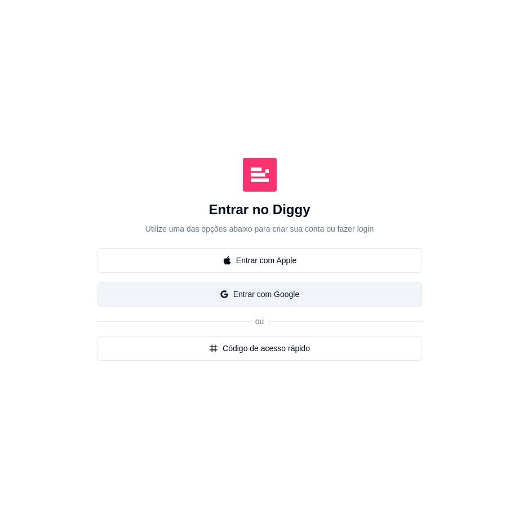 The height and width of the screenshot is (518, 519). Describe the element at coordinates (259, 229) in the screenshot. I see `p: Utilize uma das opções abaixo para criar sua conta ou fazer login` at that location.